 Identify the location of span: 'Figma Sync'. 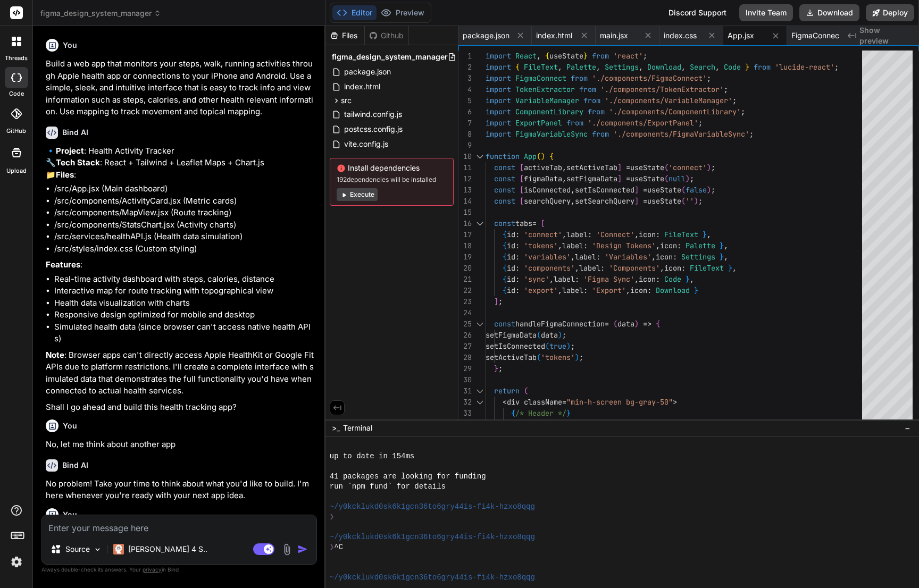
(609, 279).